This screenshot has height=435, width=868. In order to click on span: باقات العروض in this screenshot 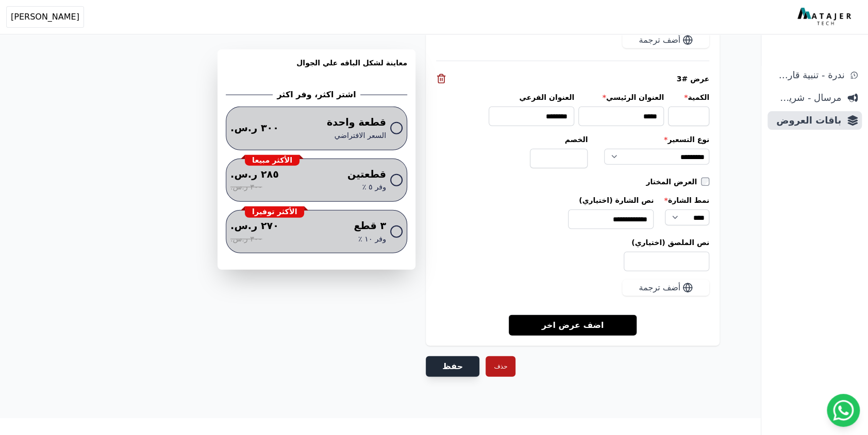, I will do `click(806, 120)`.